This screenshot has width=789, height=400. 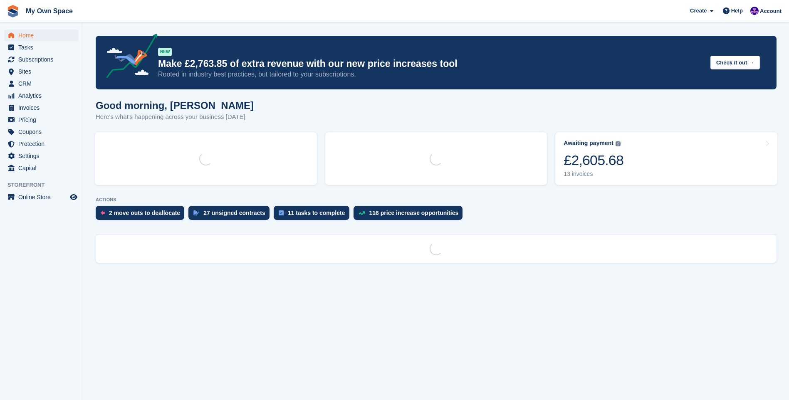 I want to click on span: Storefront, so click(x=45, y=185).